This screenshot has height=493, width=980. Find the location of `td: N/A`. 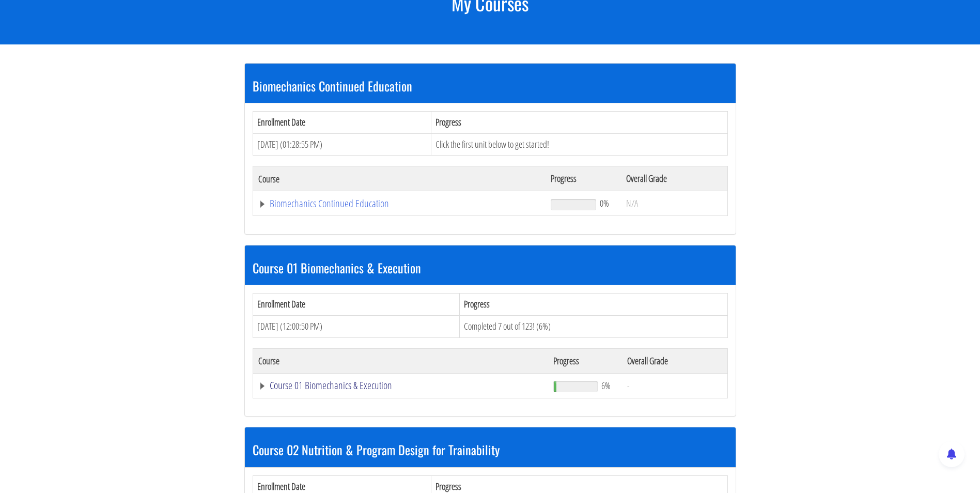

td: N/A is located at coordinates (675, 203).